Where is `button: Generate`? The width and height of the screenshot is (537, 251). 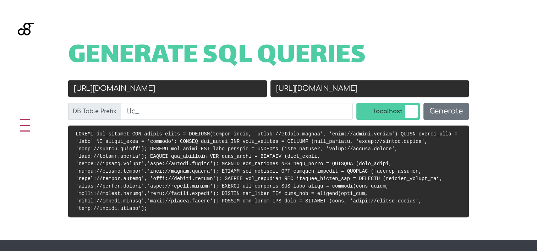 button: Generate is located at coordinates (446, 111).